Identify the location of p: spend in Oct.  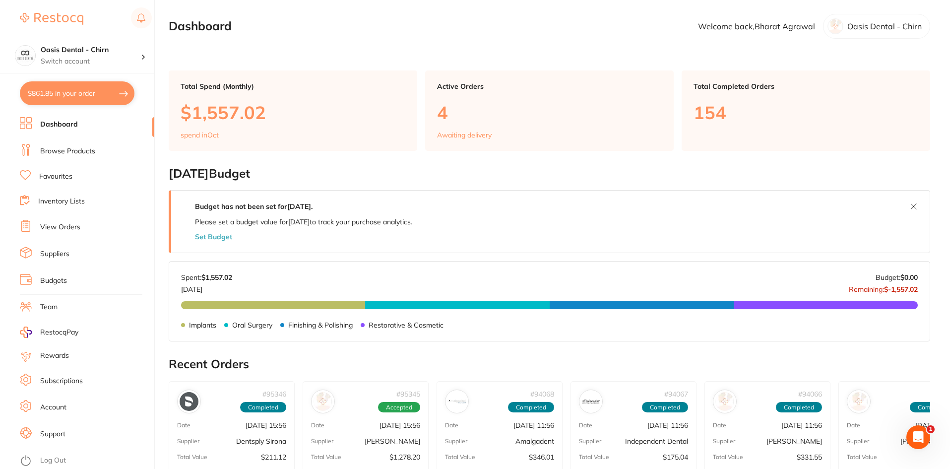
(199, 135).